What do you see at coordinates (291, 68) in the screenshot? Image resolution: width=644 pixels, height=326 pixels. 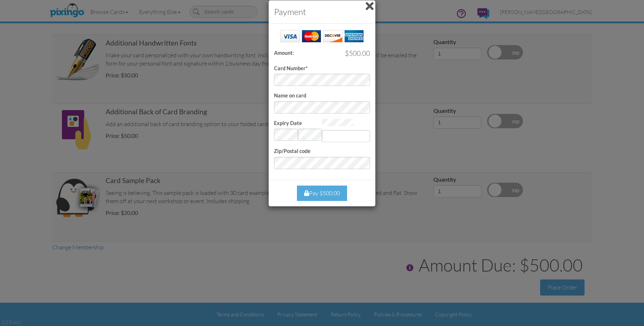 I see `label: Card Number*` at bounding box center [291, 68].